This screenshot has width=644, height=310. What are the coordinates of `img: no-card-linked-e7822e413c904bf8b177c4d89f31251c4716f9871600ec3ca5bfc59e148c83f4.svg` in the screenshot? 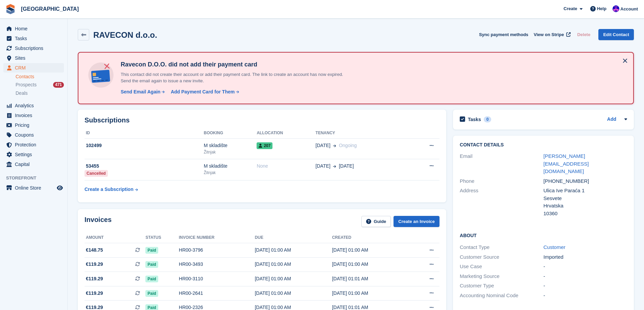 It's located at (101, 75).